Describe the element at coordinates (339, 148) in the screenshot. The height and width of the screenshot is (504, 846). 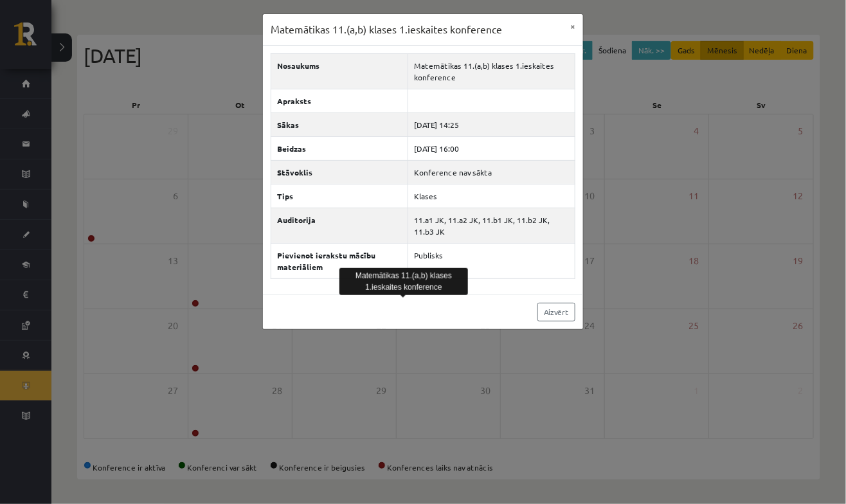
I see `th: Beidzas` at that location.